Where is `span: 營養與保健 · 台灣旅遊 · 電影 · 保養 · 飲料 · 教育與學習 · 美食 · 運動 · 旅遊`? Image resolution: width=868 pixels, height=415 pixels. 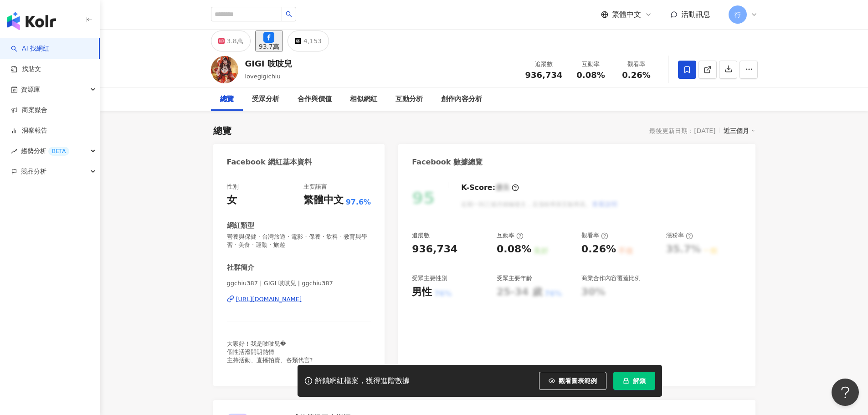
span: 營養與保健 · 台灣旅遊 · 電影 · 保養 · 飲料 · 教育與學習 · 美食 · 運動 · 旅遊 is located at coordinates (299, 241).